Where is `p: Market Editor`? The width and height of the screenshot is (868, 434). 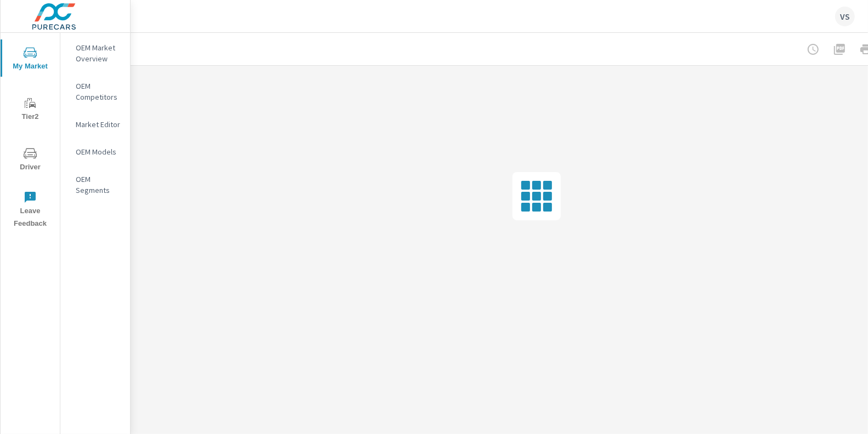 p: Market Editor is located at coordinates (98, 124).